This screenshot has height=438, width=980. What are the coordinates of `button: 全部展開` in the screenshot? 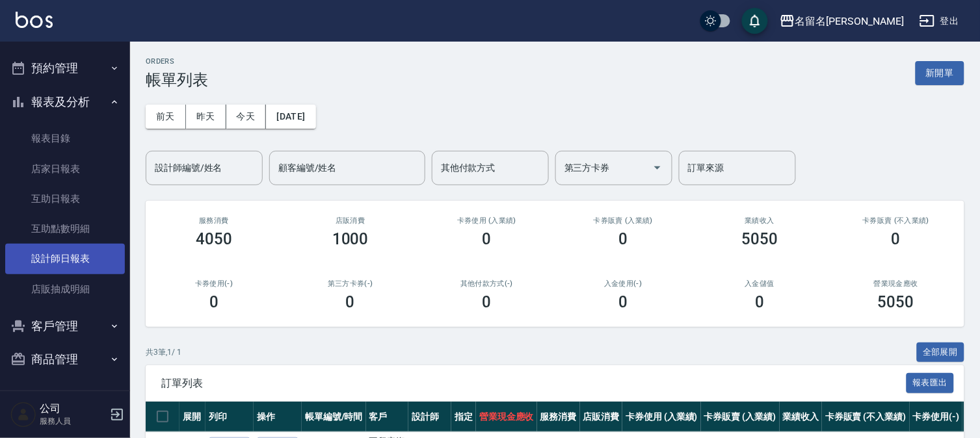 It's located at (941, 353).